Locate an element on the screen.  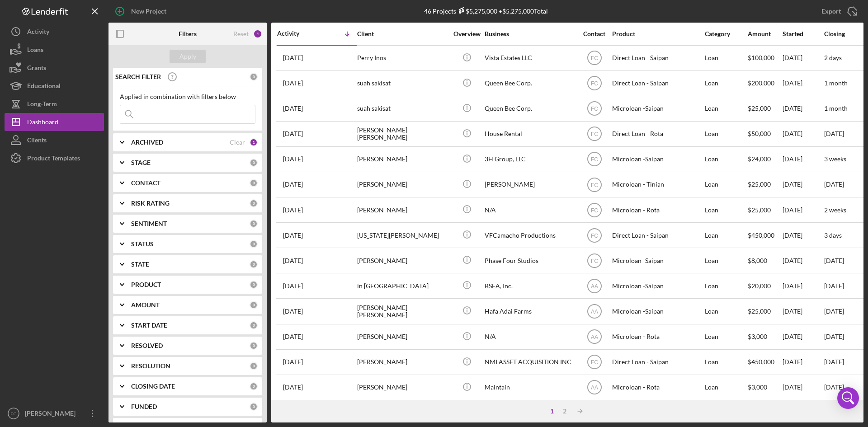
b: STATUS is located at coordinates (143, 244).